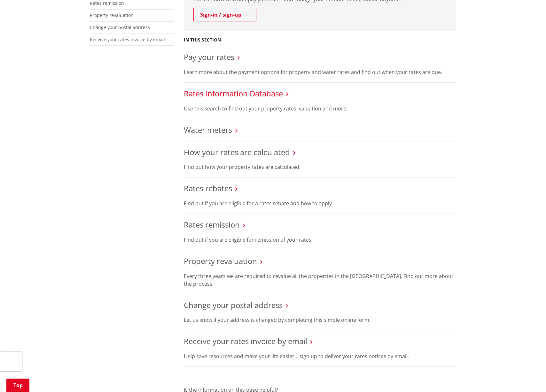 The height and width of the screenshot is (392, 546). What do you see at coordinates (320, 167) in the screenshot?
I see `p: Find out how your property rates are calculated.` at bounding box center [320, 167].